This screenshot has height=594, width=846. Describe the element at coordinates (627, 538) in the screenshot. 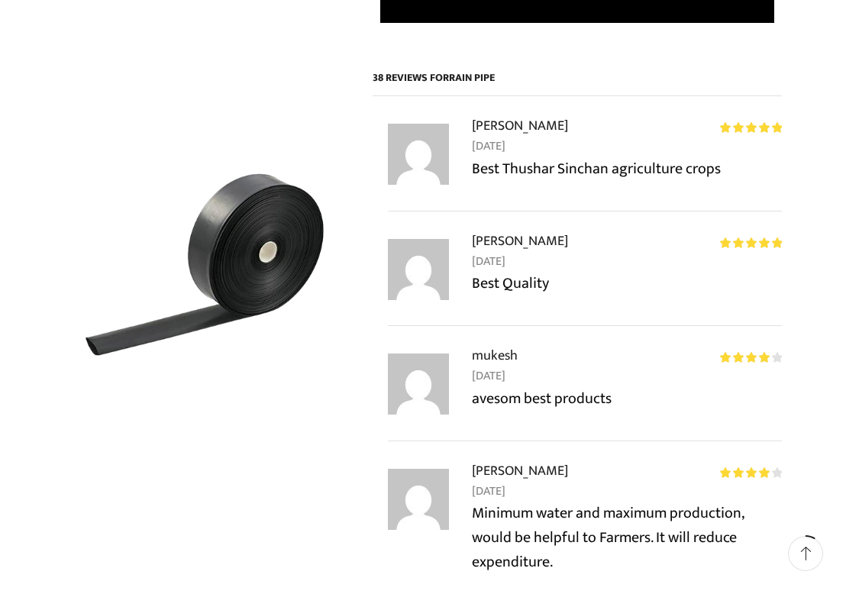

I see `p: Minimum water and maximum production, would be helpful to Farmers. It will reduce expenditure.` at that location.